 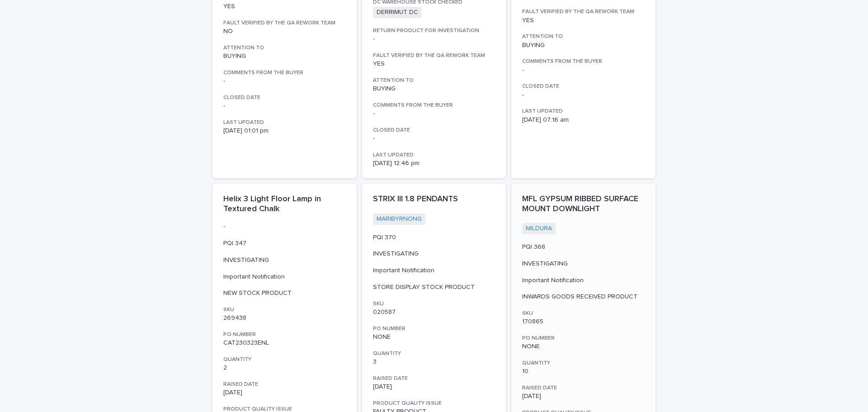 What do you see at coordinates (399, 219) in the screenshot?
I see `a: MARIBYRNONG` at bounding box center [399, 219].